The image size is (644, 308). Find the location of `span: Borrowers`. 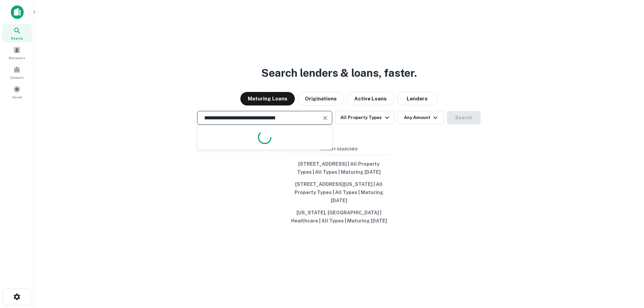

span: Borrowers is located at coordinates (17, 58).